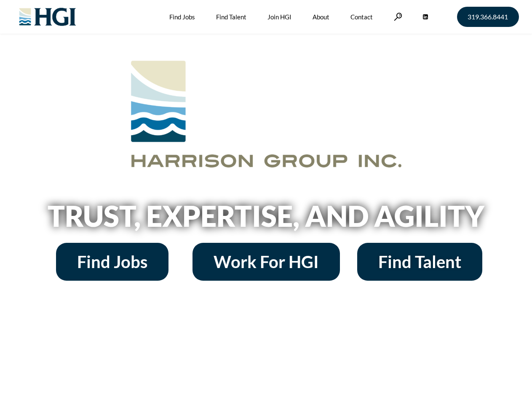 The image size is (532, 404). Describe the element at coordinates (266, 261) in the screenshot. I see `a: Work For HGI` at that location.